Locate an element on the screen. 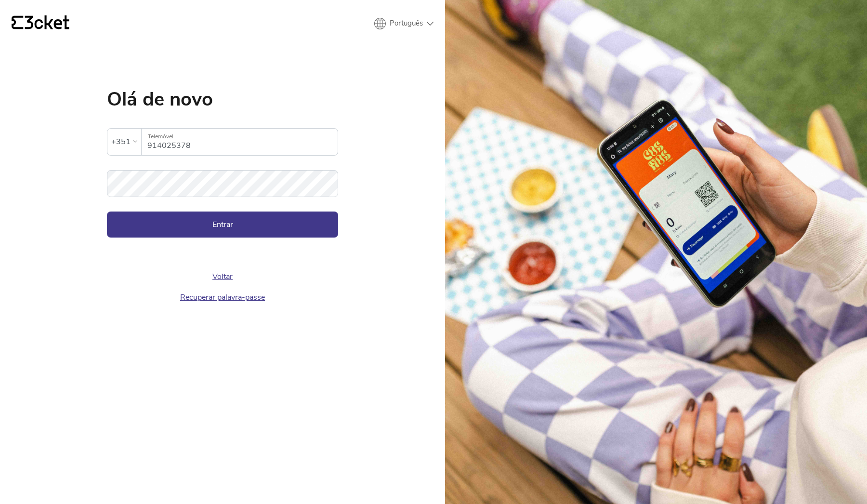  a: Voltar is located at coordinates (222, 277).